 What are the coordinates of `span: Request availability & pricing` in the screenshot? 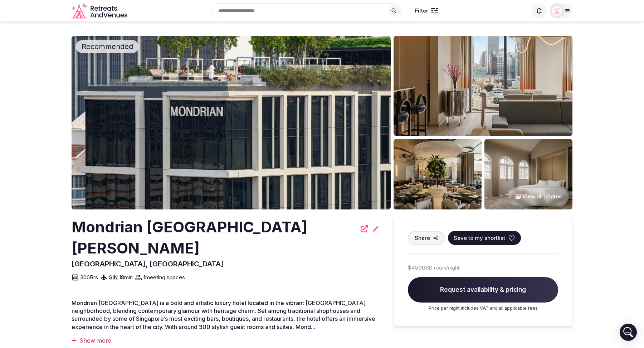 It's located at (483, 290).